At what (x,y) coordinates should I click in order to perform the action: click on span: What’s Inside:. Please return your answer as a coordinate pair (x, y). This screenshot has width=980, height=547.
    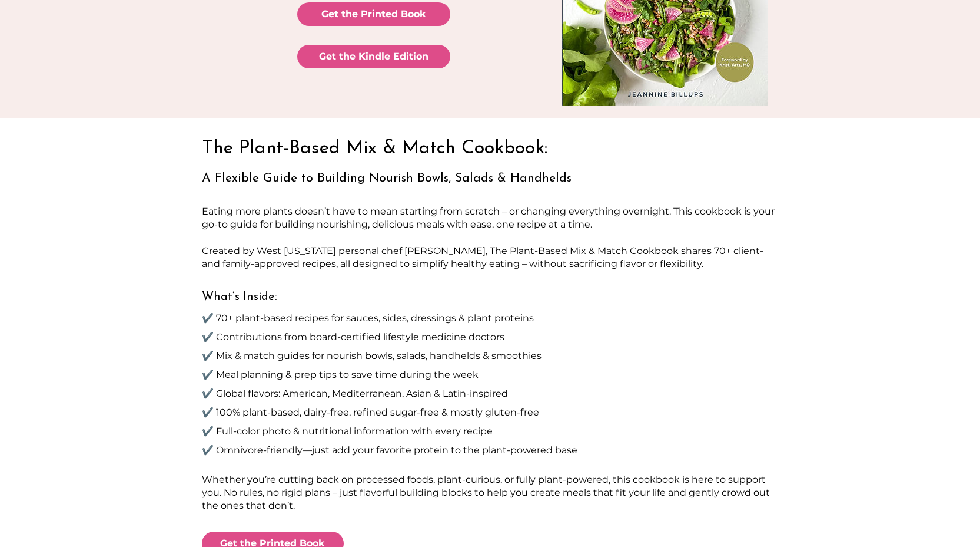
    Looking at the image, I should click on (240, 296).